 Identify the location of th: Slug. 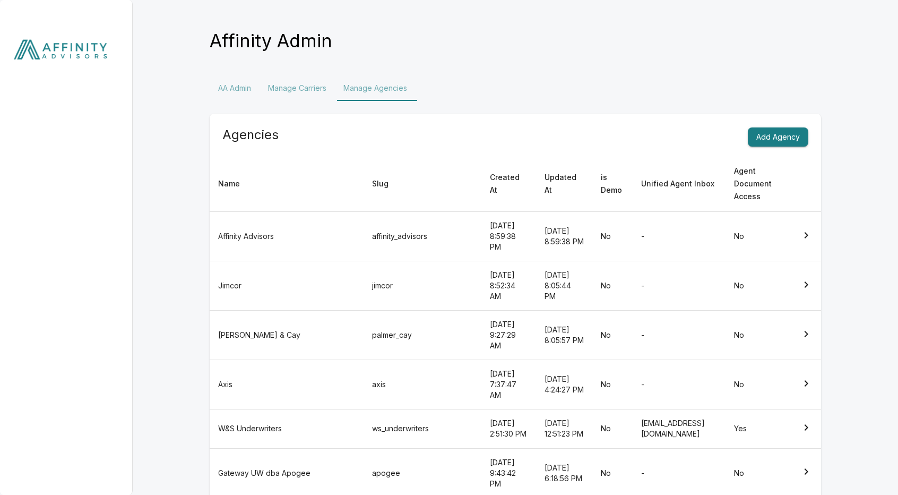
(423, 184).